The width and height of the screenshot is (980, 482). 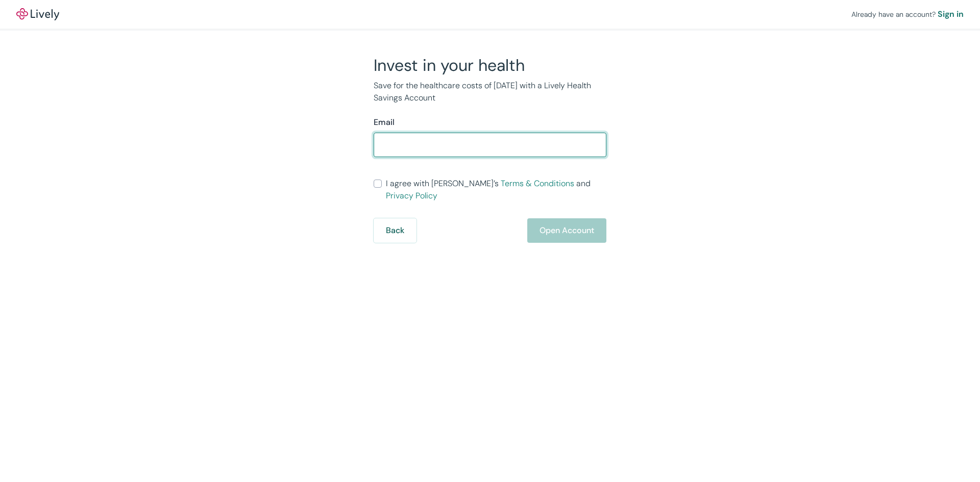 I want to click on div: Already have an account?, so click(x=907, y=14).